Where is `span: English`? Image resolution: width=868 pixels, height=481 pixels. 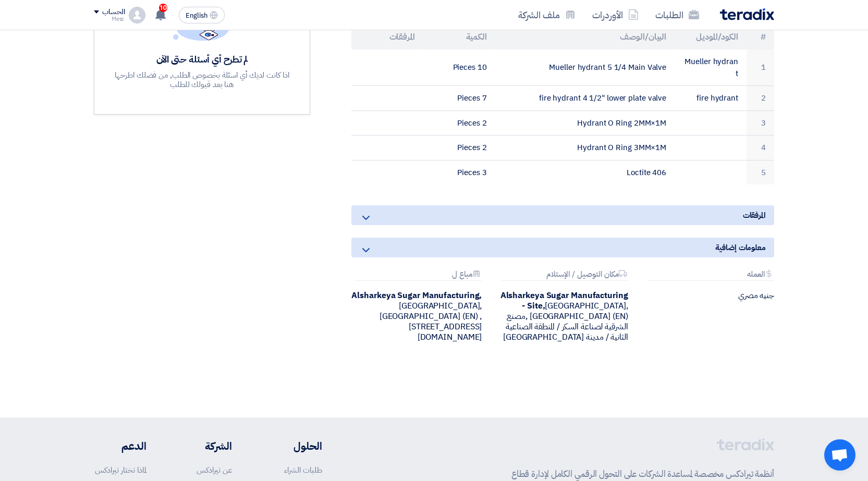 span: English is located at coordinates (197, 16).